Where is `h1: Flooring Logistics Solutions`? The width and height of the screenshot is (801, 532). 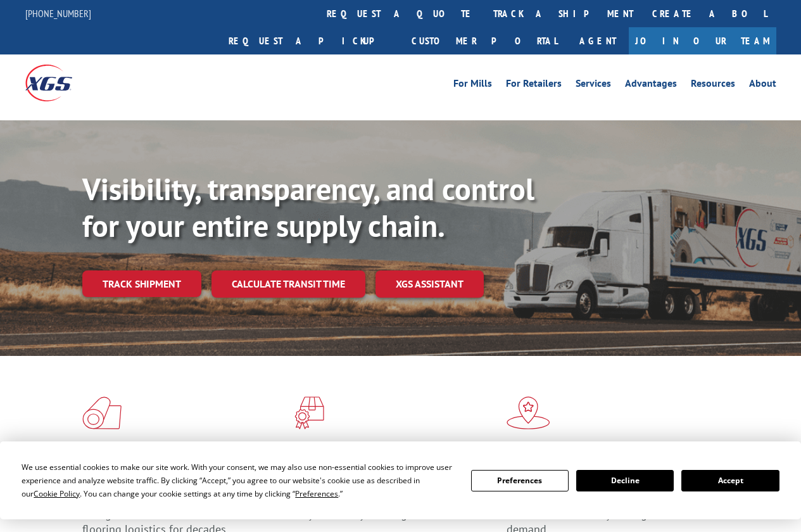 h1: Flooring Logistics Solutions is located at coordinates (184, 465).